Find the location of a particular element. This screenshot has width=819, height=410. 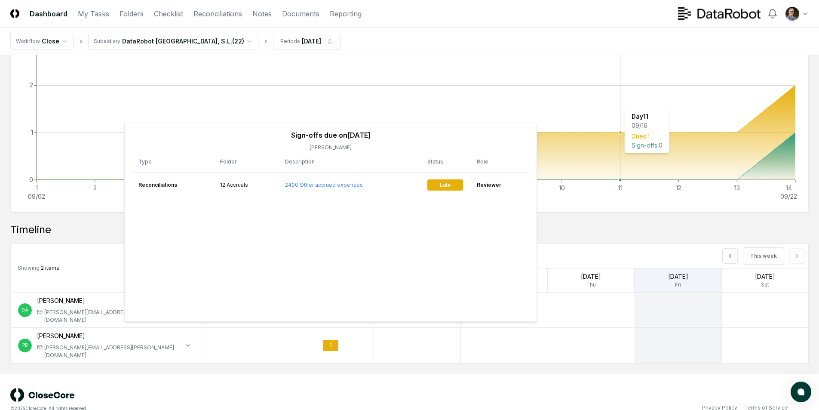

span: Showing is located at coordinates (28, 268).